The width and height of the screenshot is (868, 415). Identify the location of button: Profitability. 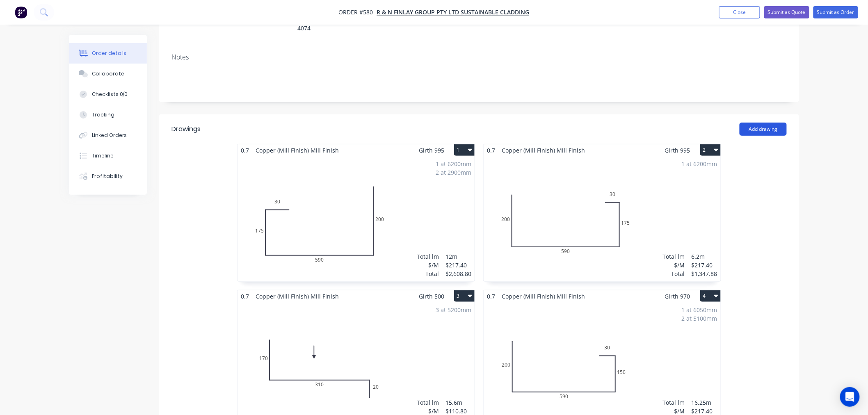
(108, 176).